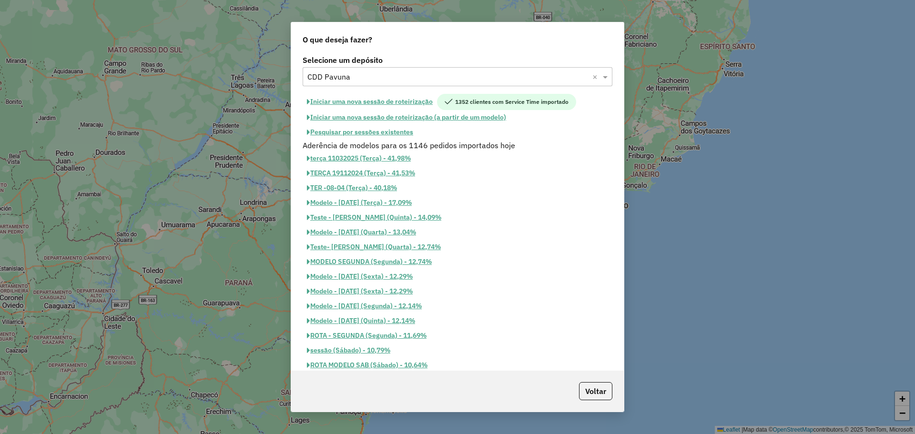 The height and width of the screenshot is (434, 915). Describe the element at coordinates (596, 77) in the screenshot. I see `span: Clear all` at that location.